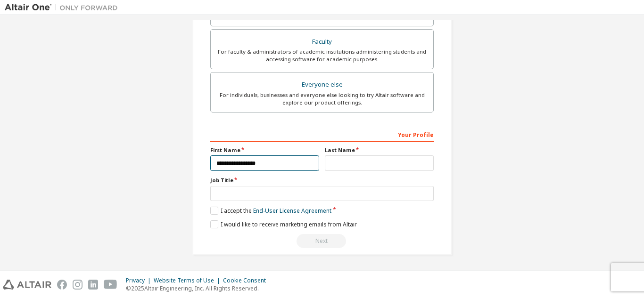 This screenshot has height=298, width=644. I want to click on label: Job Title, so click(322, 180).